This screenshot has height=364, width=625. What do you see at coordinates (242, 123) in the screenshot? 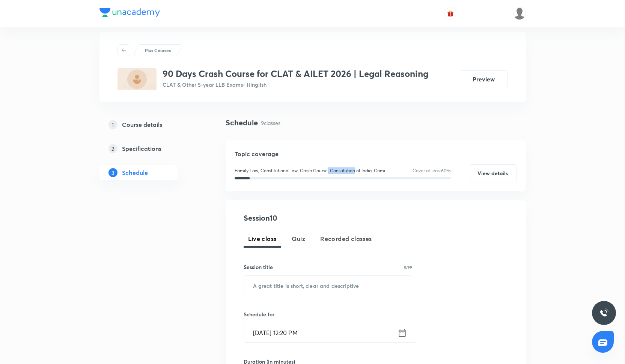
I see `h4: Schedule` at bounding box center [242, 123].